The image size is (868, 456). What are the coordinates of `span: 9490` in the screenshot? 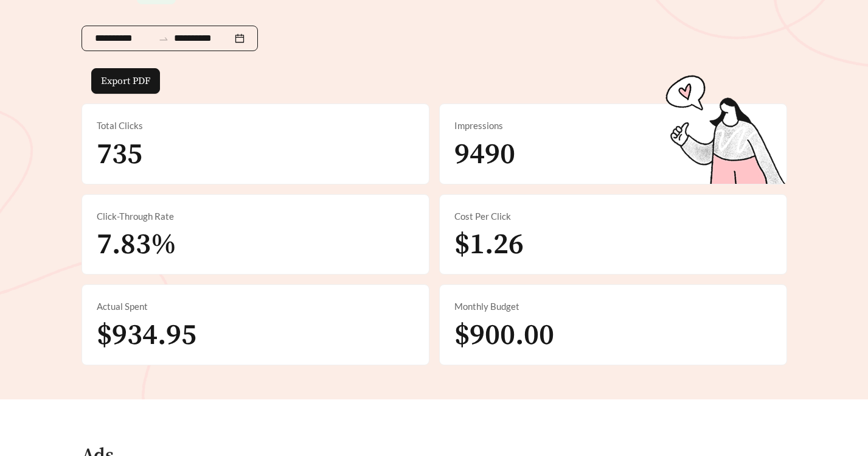 It's located at (485, 155).